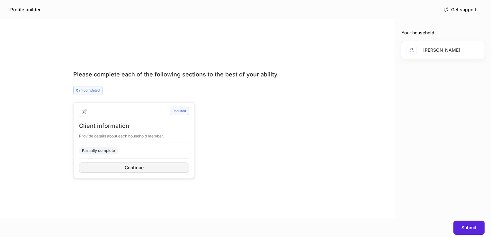 The image size is (491, 237). I want to click on button: Get support, so click(460, 10).